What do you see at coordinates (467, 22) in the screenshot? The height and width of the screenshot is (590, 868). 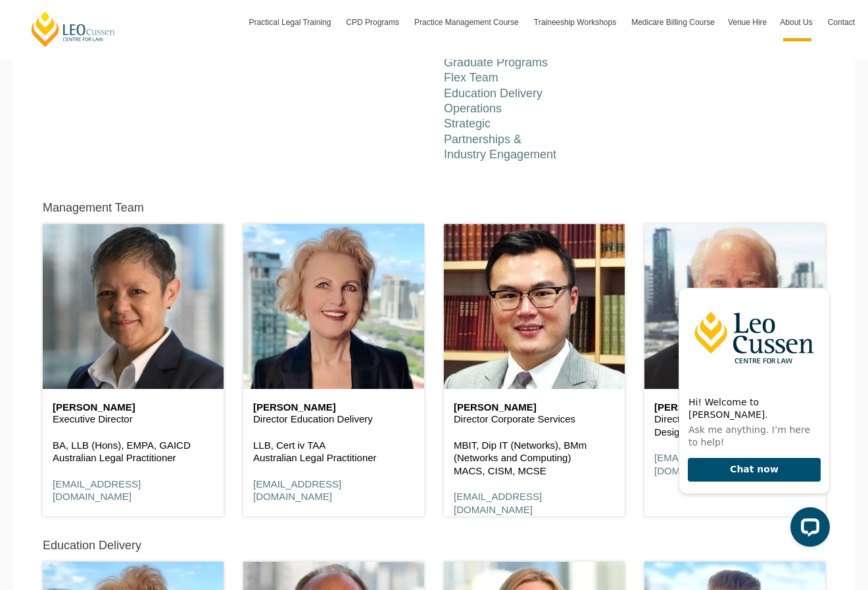 I see `a: Practice Management Course` at bounding box center [467, 22].